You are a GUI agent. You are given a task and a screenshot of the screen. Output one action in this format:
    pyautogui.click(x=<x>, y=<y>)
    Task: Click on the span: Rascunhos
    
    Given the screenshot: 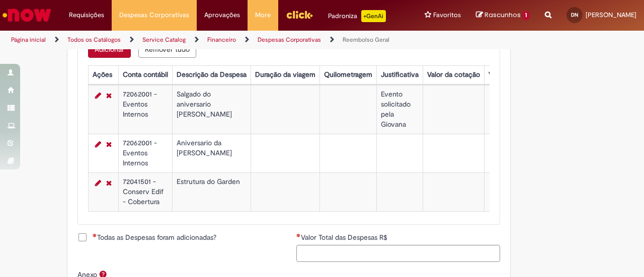 What is the action you would take?
    pyautogui.click(x=502, y=14)
    